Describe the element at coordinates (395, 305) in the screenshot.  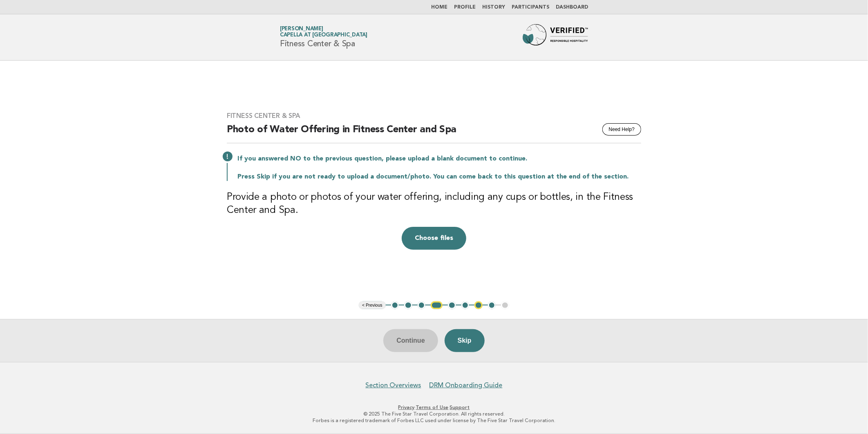
I see `button: 1` at that location.